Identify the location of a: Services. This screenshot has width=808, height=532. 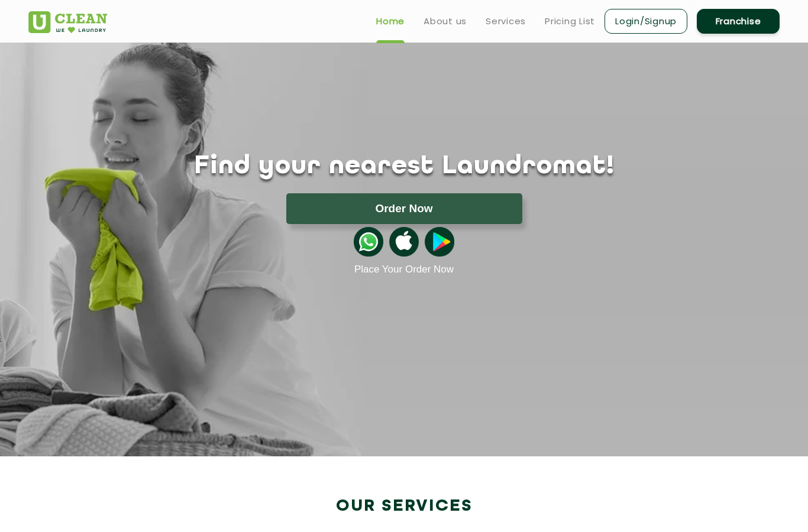
(506, 21).